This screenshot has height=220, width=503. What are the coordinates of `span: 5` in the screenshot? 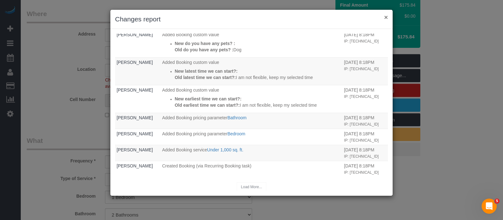 It's located at (497, 201).